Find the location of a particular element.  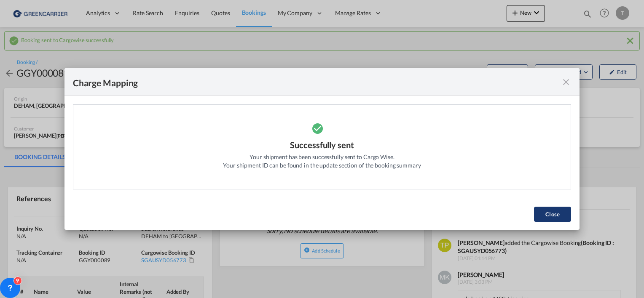

button: Close is located at coordinates (553, 214).